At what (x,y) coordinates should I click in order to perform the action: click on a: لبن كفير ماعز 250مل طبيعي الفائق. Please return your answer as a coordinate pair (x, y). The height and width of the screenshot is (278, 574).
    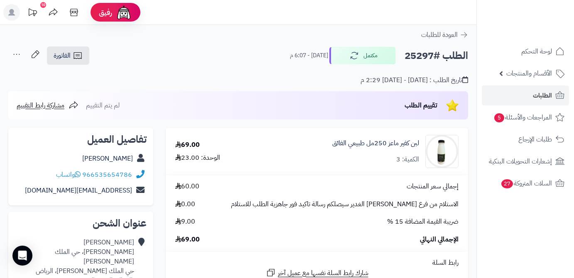
    Looking at the image, I should click on (375, 143).